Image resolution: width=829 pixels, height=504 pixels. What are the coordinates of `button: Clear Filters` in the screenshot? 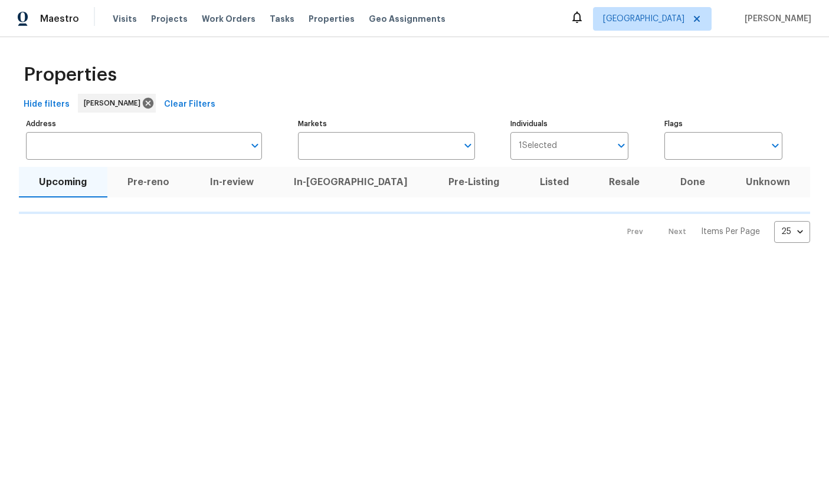 It's located at (189, 105).